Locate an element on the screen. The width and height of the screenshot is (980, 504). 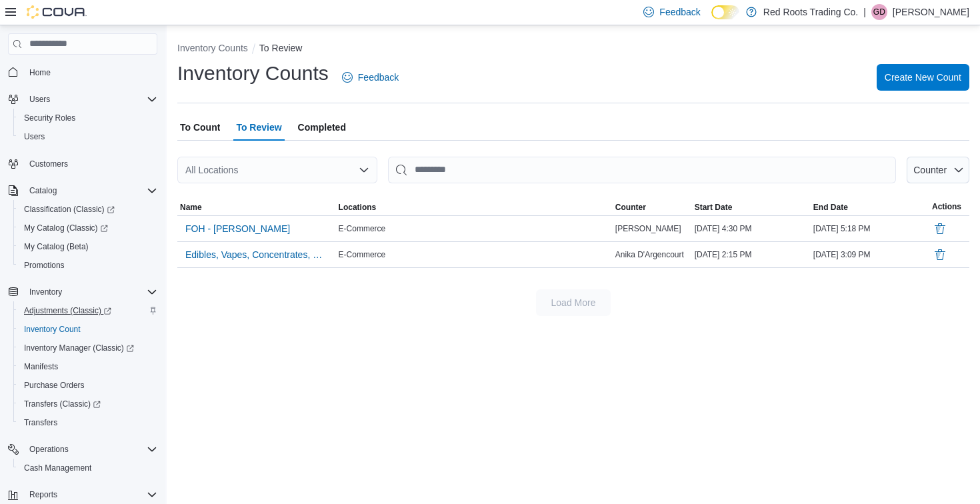
button: Transfers is located at coordinates (88, 423).